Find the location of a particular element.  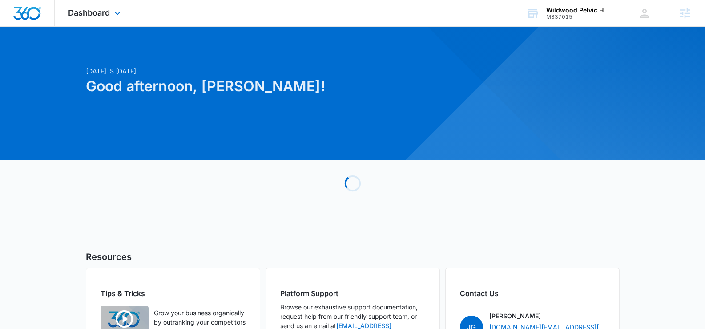

h2: Contact Us is located at coordinates (533, 293).